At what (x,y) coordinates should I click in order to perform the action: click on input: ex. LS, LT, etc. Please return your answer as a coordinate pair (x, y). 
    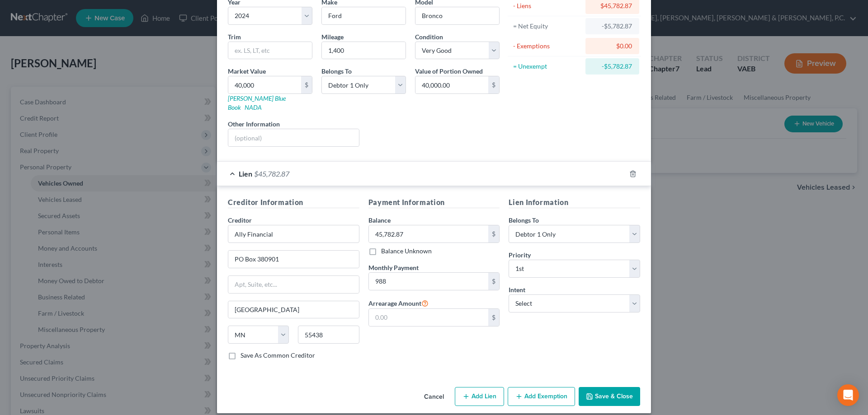
    Looking at the image, I should click on (270, 51).